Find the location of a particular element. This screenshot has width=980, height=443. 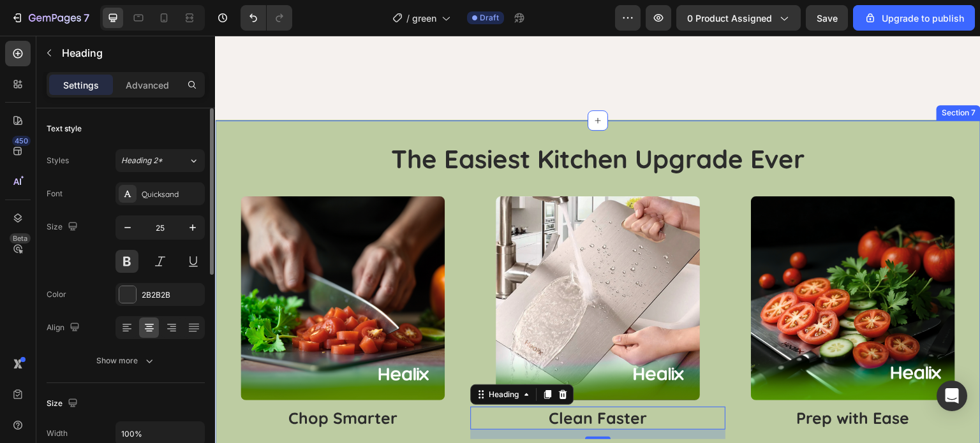

span: green is located at coordinates (424, 18).